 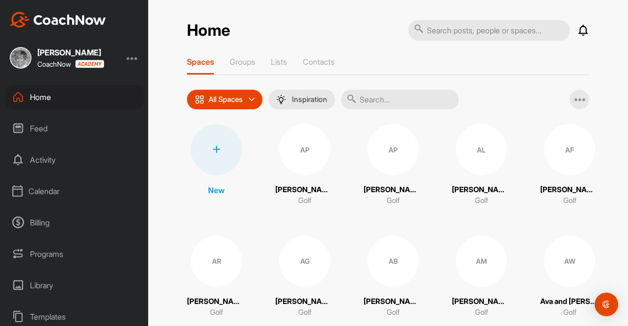 I want to click on div: CoachNow, so click(x=71, y=64).